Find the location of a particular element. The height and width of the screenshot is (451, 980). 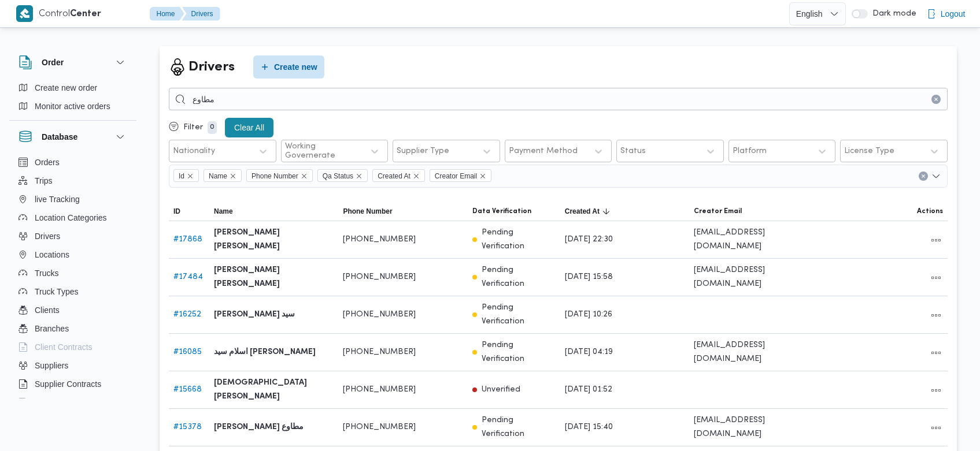

button: Suppliers is located at coordinates (73, 365).